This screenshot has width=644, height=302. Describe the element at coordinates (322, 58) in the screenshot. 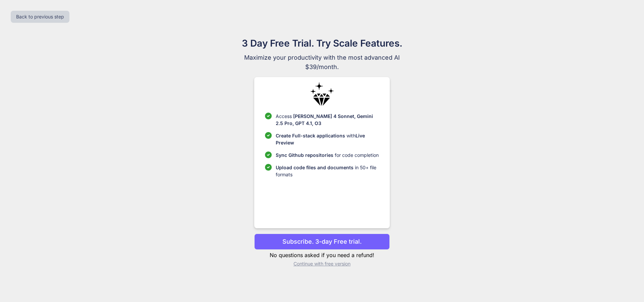

I see `span: Maximize your productivity with the most advanced AI` at that location.